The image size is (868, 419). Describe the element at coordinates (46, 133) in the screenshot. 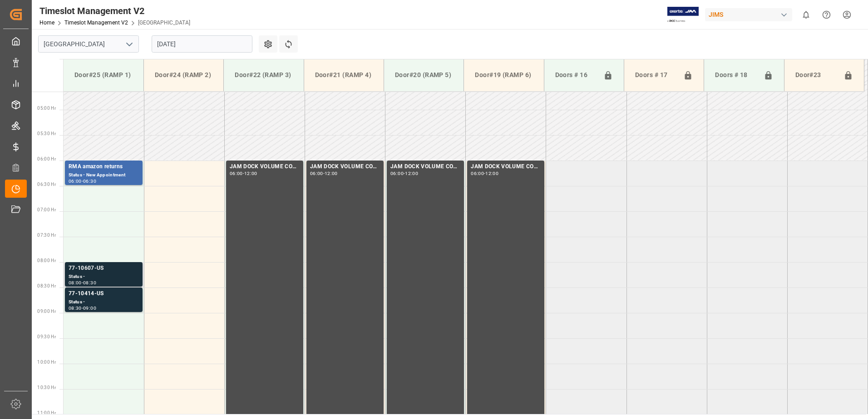

I see `span: 05:30 Hr` at that location.